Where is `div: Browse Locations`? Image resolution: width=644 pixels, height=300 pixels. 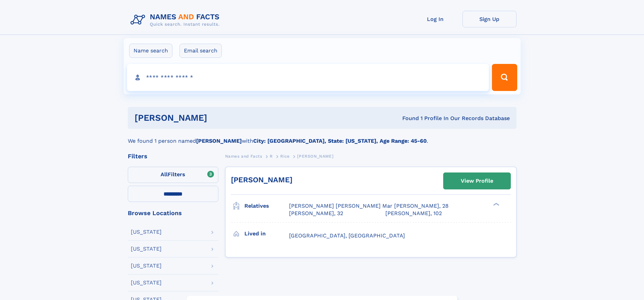 div: Browse Locations is located at coordinates (173, 213).